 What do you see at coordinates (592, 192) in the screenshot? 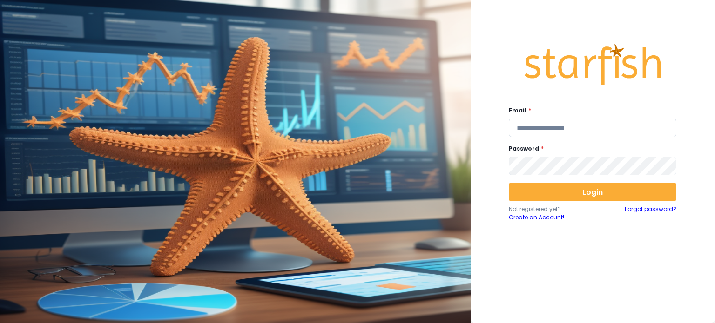
I see `button: Login` at bounding box center [592, 192].